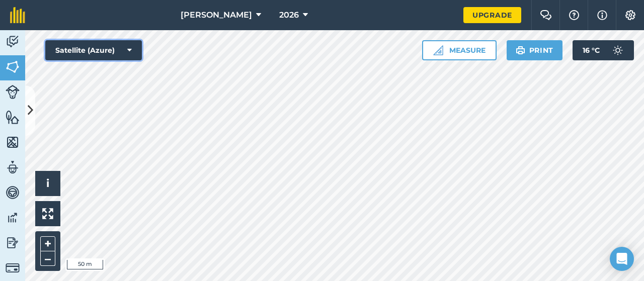  What do you see at coordinates (94, 50) in the screenshot?
I see `button: Satellite (Azure)` at bounding box center [94, 50].